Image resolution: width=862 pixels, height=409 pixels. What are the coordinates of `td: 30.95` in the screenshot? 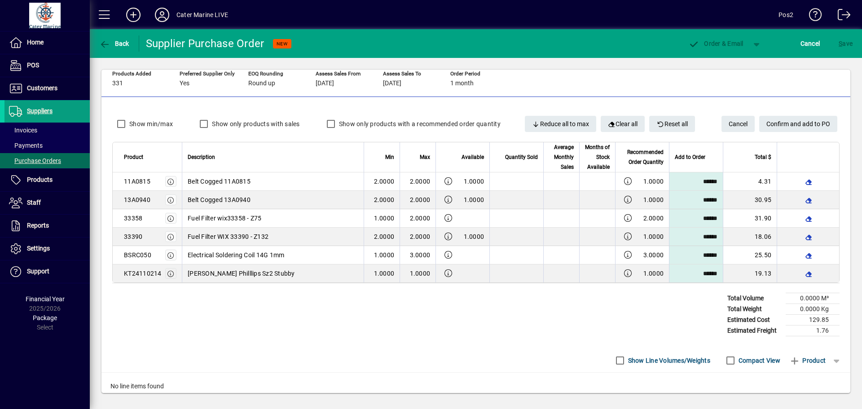 It's located at (750, 200).